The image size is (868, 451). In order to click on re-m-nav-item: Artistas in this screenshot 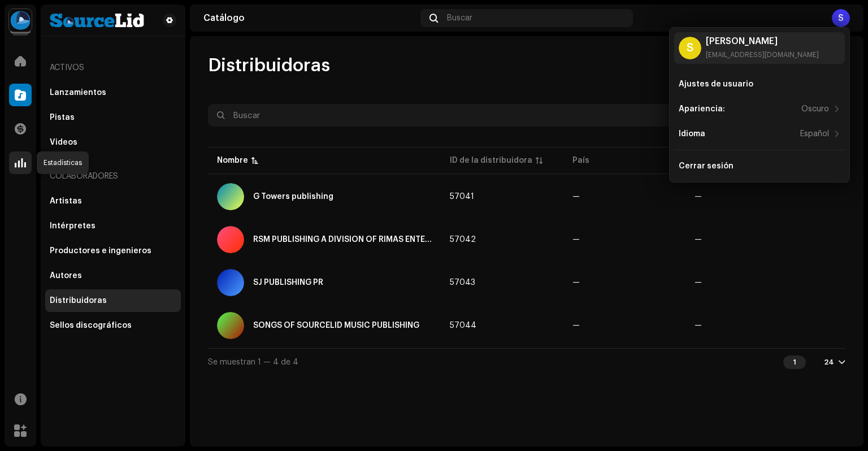, I will do `click(113, 201)`.